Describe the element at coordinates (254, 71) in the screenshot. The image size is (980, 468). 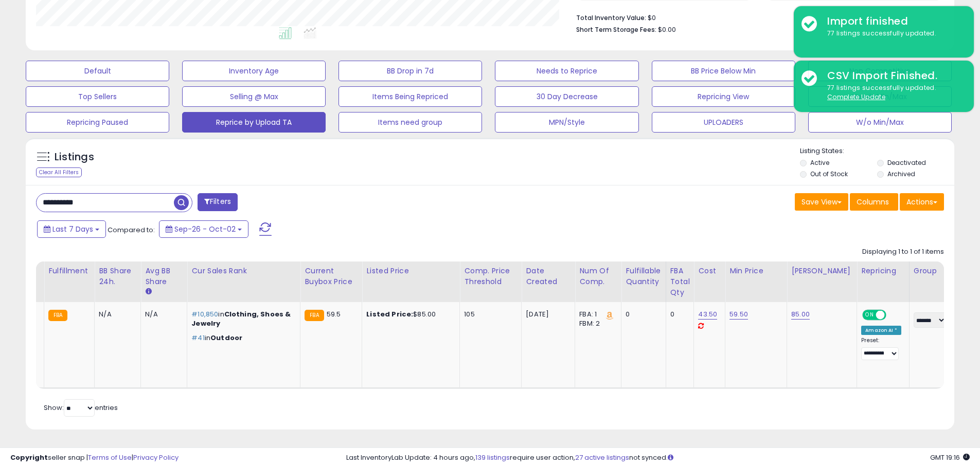
I see `button: Inventory Age` at that location.